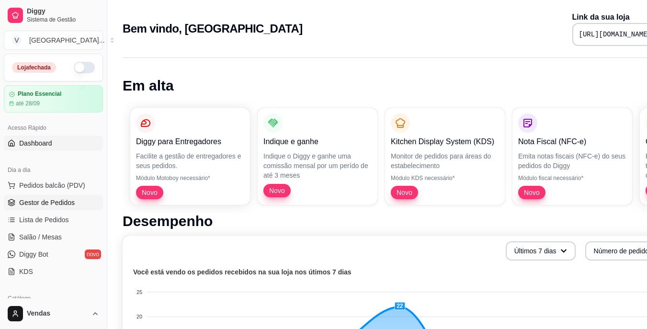 Image resolution: width=647 pixels, height=329 pixels. Describe the element at coordinates (34, 68) in the screenshot. I see `div: Loja fechada` at that location.